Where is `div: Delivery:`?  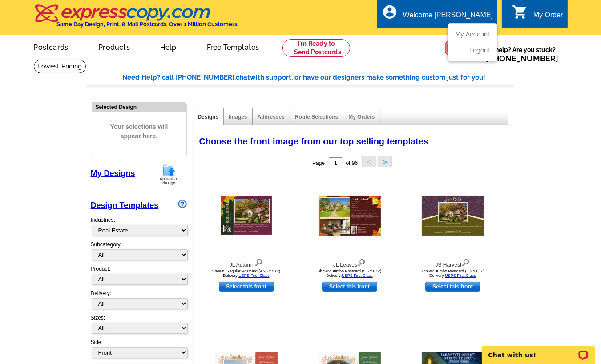
div: Delivery: is located at coordinates (139, 301).